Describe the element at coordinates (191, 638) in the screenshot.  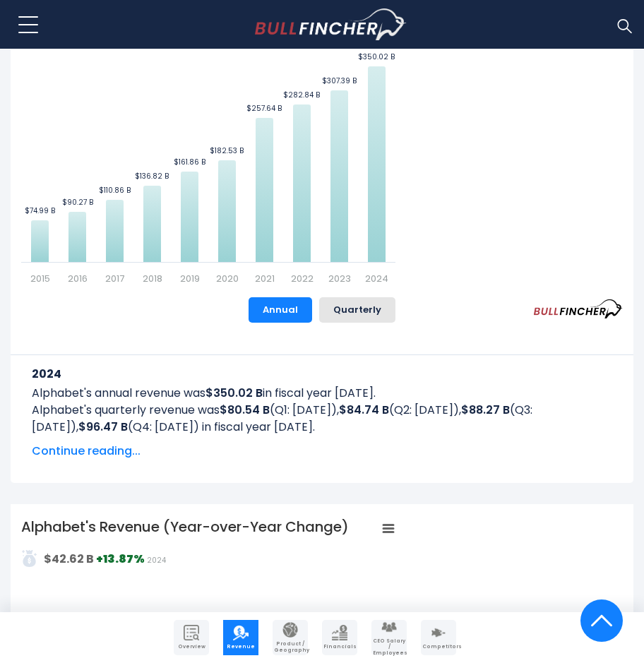
I see `a: Company Overview` at that location.